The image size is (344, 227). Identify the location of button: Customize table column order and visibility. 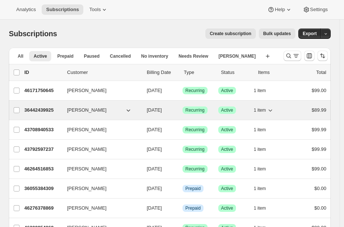
(310, 56).